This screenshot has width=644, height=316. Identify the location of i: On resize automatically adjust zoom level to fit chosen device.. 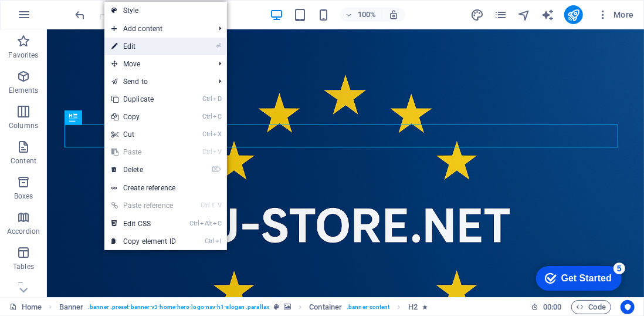
(394, 15).